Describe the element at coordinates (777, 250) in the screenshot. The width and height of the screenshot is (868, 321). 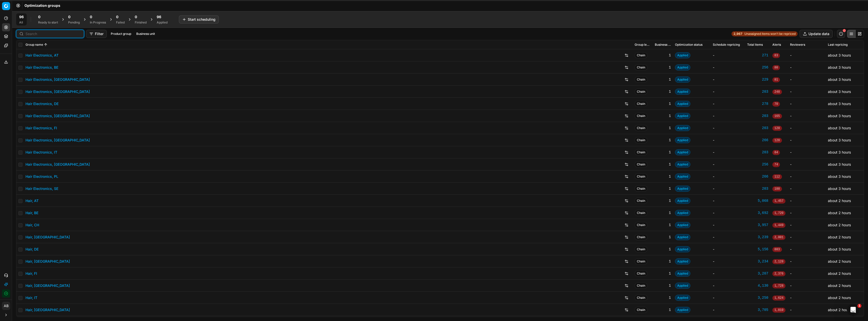
I see `span: 883` at that location.